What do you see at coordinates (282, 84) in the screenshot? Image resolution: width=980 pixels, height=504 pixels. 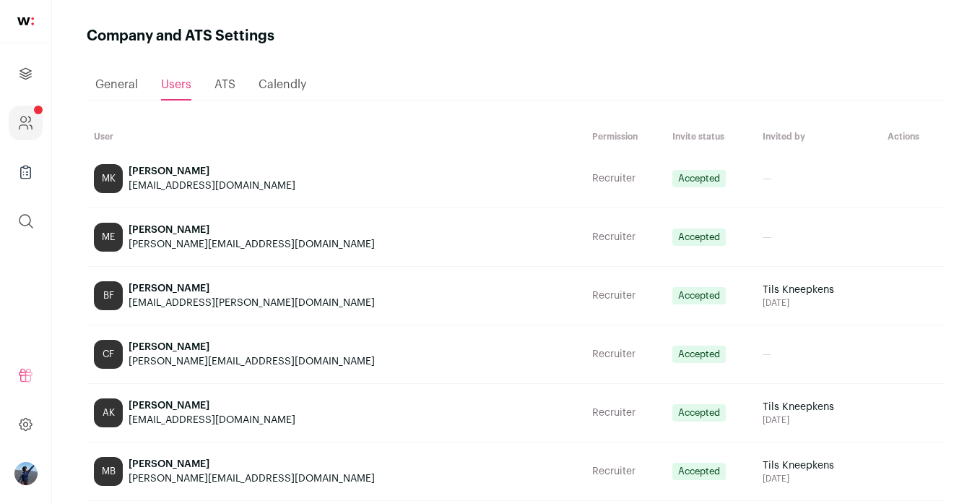 I see `a: Calendly` at bounding box center [282, 84].